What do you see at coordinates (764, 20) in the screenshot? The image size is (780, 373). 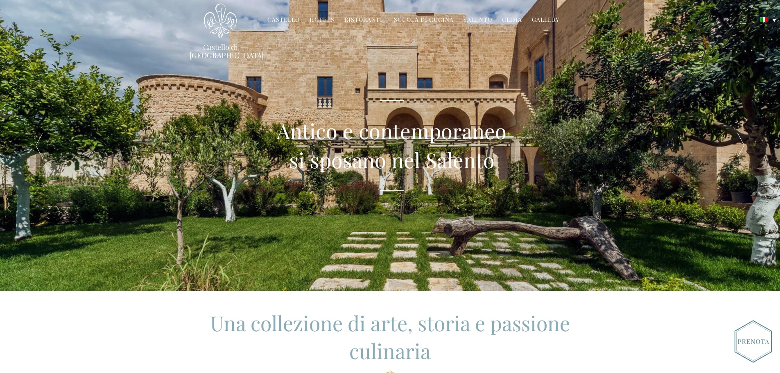 I see `img: Italiano` at bounding box center [764, 20].